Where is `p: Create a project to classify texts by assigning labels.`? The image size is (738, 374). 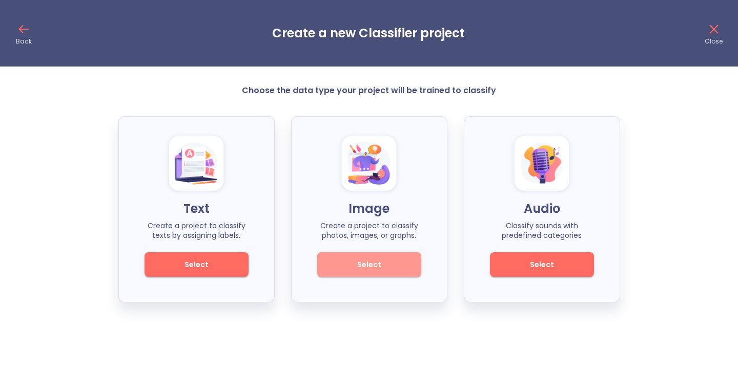
p: Create a project to classify texts by assigning labels. is located at coordinates (196, 231).